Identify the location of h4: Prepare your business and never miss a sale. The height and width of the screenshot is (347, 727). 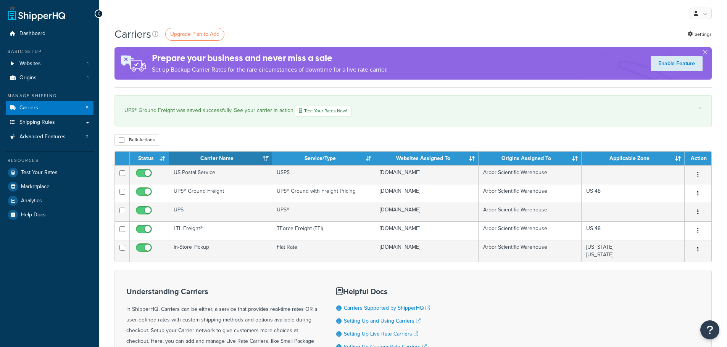
(270, 58).